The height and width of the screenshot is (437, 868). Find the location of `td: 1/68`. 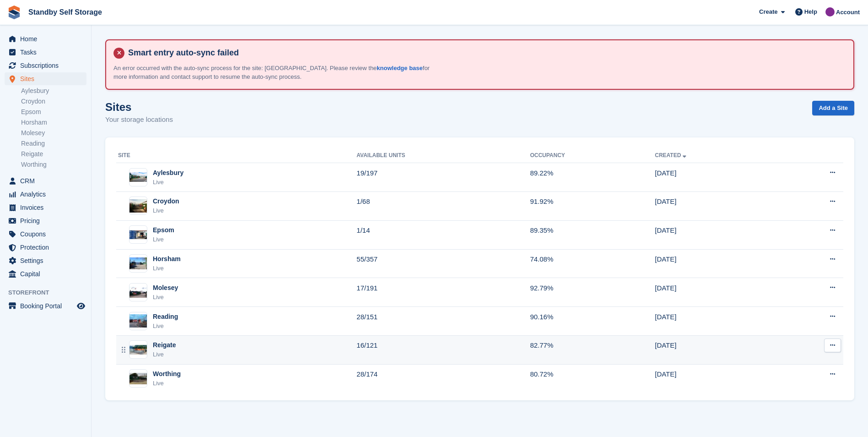

td: 1/68 is located at coordinates (443, 205).